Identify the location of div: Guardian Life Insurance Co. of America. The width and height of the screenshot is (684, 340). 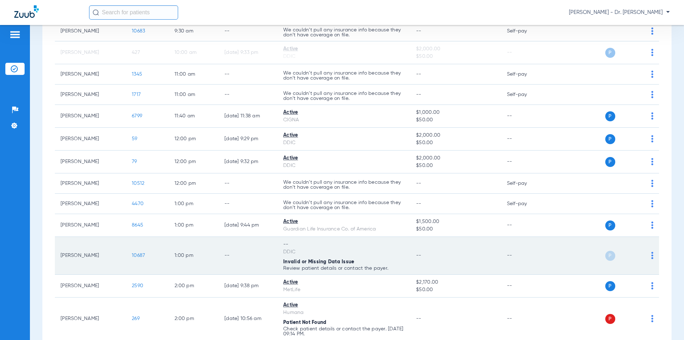
(344, 229).